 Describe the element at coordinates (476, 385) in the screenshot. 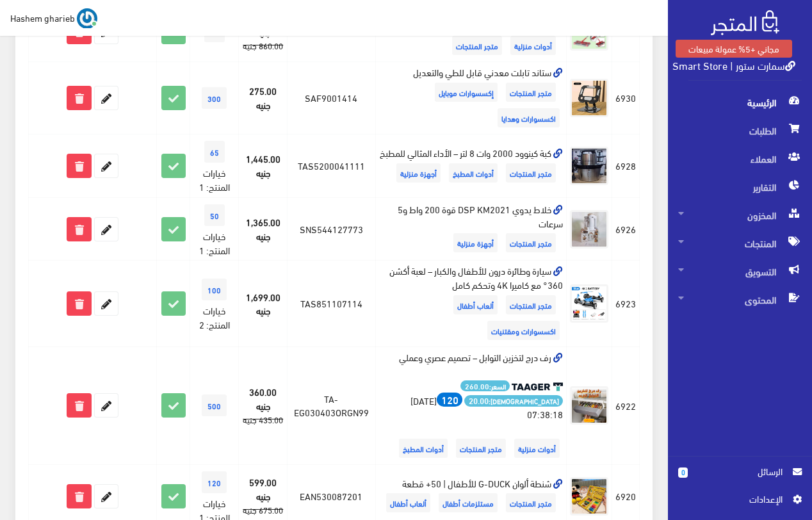

I see `strong: 260.00` at that location.